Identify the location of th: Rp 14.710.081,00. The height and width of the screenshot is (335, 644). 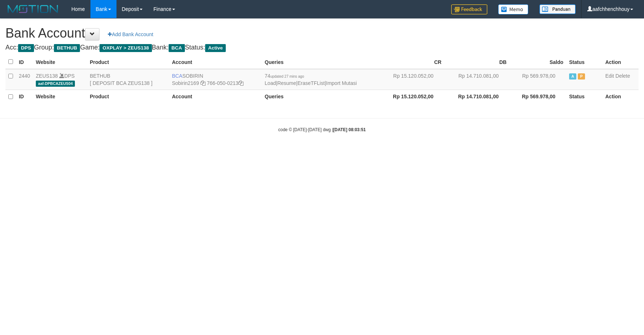
(477, 96).